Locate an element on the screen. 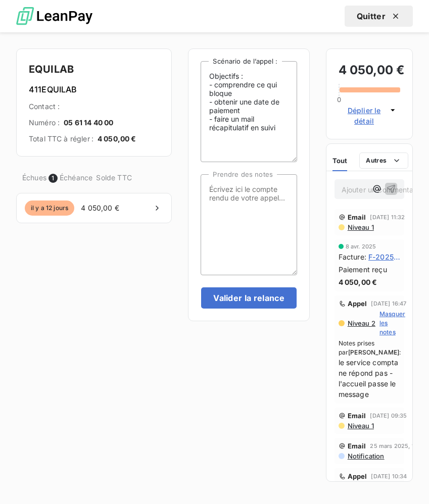 This screenshot has width=429, height=504. span: 05 61 14 40 00 is located at coordinates (88, 123).